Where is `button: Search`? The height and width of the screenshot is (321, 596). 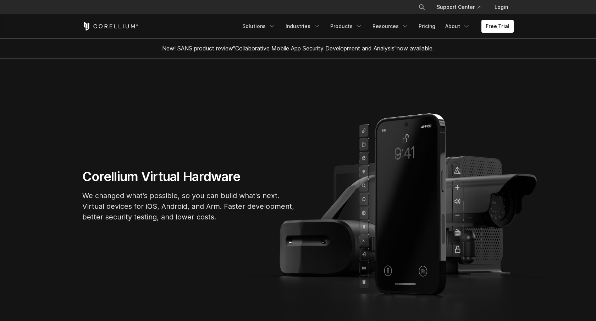
button: Search is located at coordinates (422, 7).